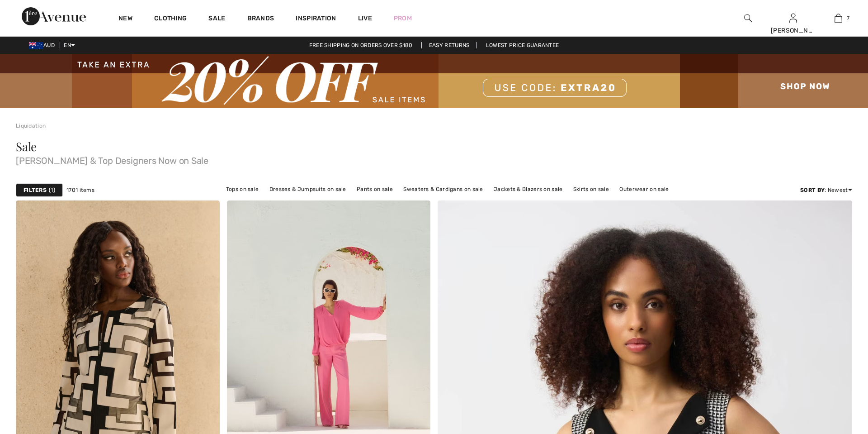  What do you see at coordinates (748, 18) in the screenshot?
I see `img: search the website` at bounding box center [748, 18].